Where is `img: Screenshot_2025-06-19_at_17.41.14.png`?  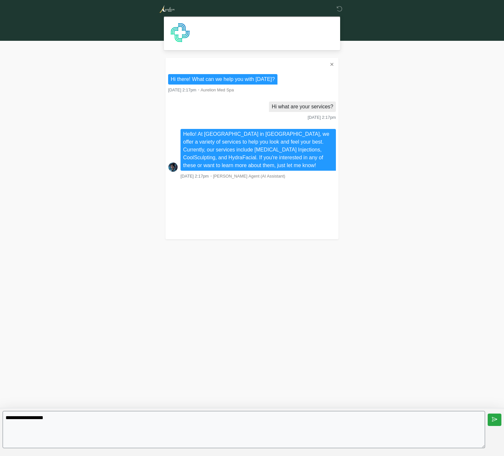
img: Screenshot_2025-06-19_at_17.41.14.png is located at coordinates (173, 167).